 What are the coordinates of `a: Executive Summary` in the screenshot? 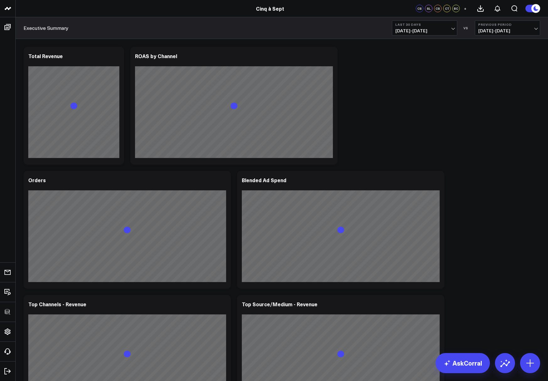 It's located at (46, 28).